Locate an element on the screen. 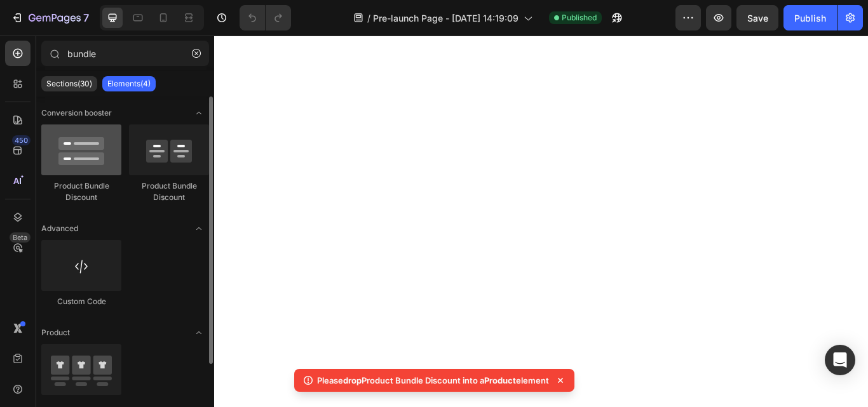 This screenshot has width=868, height=407. div: 450 is located at coordinates (21, 141).